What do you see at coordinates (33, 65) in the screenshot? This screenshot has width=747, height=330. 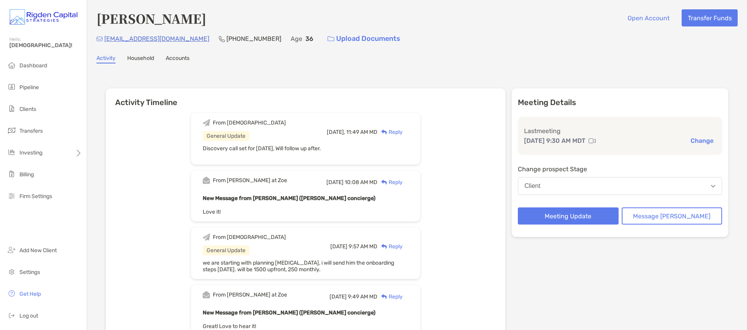 I see `span: Dashboard` at bounding box center [33, 65].